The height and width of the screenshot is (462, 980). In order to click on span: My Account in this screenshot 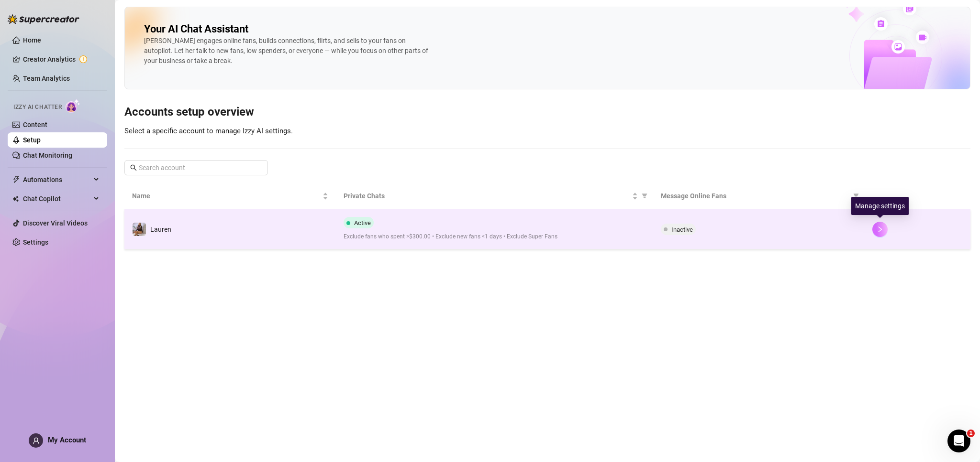, I will do `click(67, 441)`.